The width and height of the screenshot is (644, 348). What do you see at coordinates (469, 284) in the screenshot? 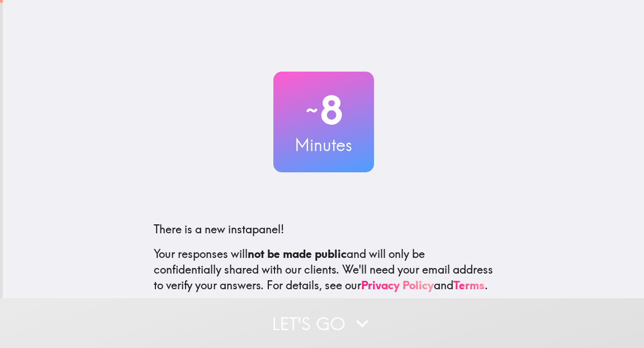
I see `a: Terms` at bounding box center [469, 284].